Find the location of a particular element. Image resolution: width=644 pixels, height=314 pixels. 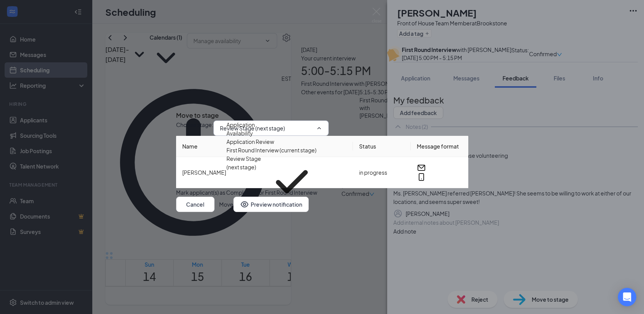

div: First Round Interview (current stage) is located at coordinates (271, 150).